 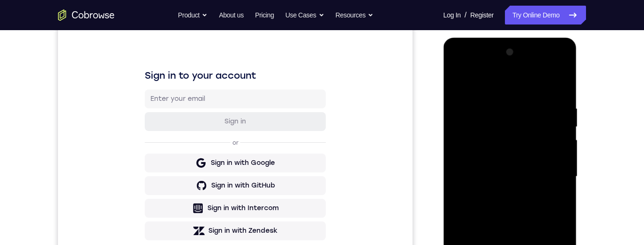 I want to click on div: Sign in with Zendesk, so click(x=185, y=226).